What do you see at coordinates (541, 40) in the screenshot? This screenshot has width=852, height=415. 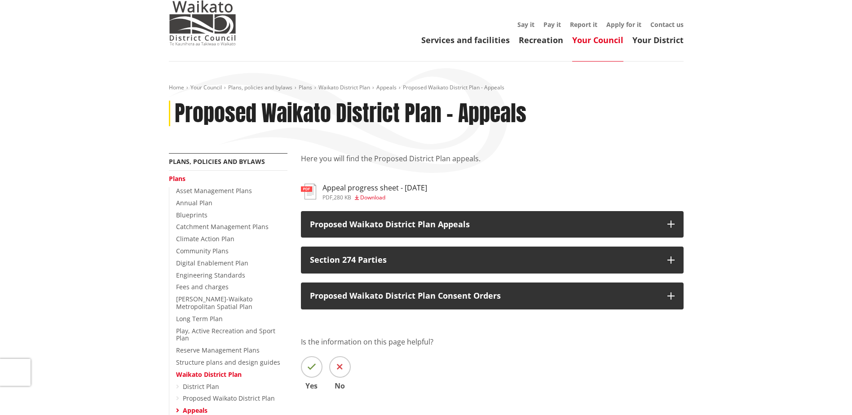 I see `a: Recreation` at bounding box center [541, 40].